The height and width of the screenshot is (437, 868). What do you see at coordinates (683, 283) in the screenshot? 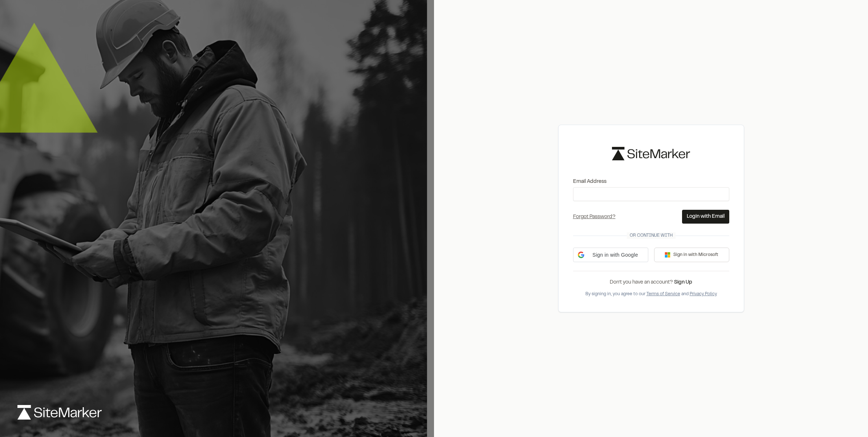
I see `a: Sign Up` at bounding box center [683, 283].